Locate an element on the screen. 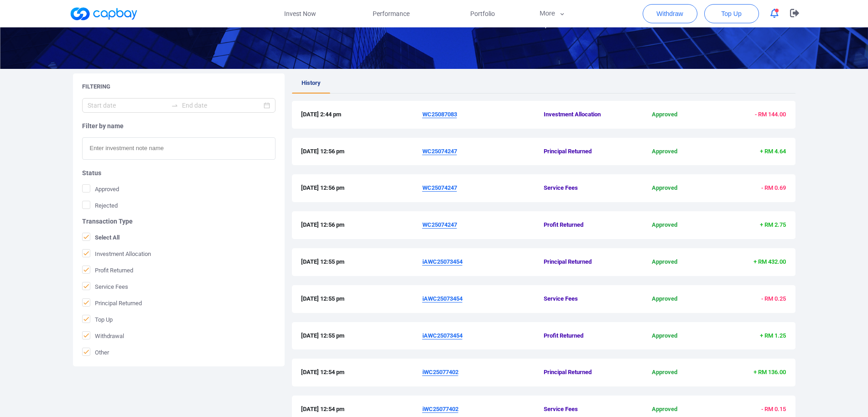 Image resolution: width=868 pixels, height=417 pixels. h5: Filter by name is located at coordinates (179, 126).